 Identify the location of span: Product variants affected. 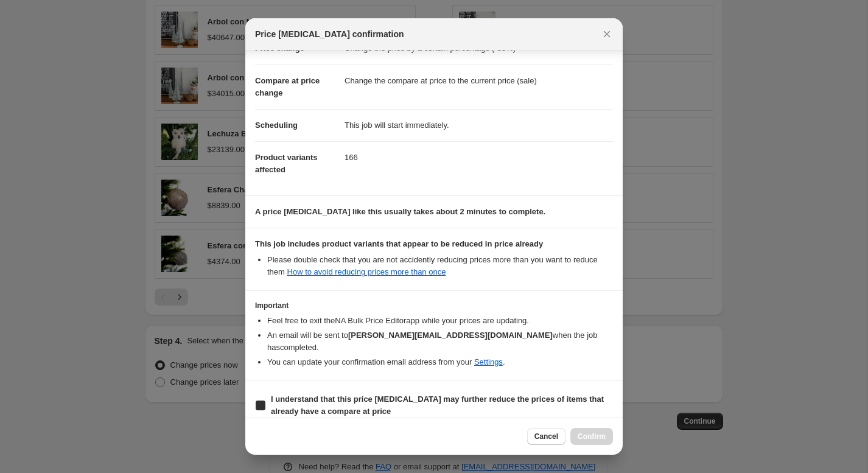
(286, 163).